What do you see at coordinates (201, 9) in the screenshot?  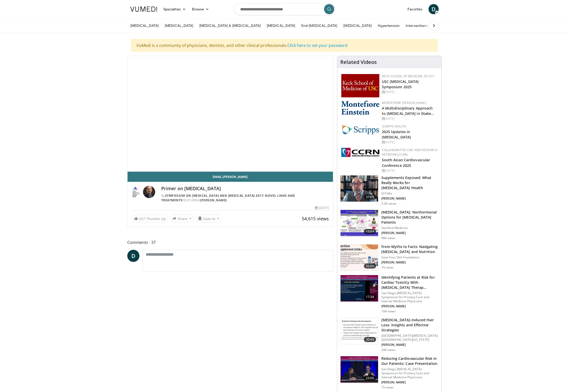 I see `a: Browse` at bounding box center [201, 9].